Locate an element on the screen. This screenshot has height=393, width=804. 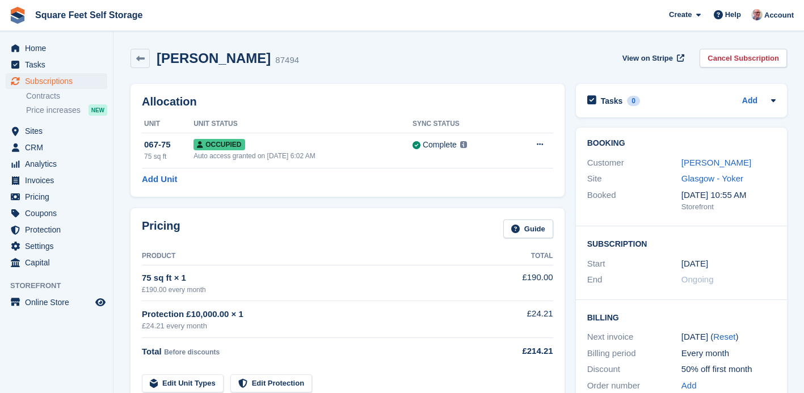
a: Square Feet Self Storage is located at coordinates (88, 15).